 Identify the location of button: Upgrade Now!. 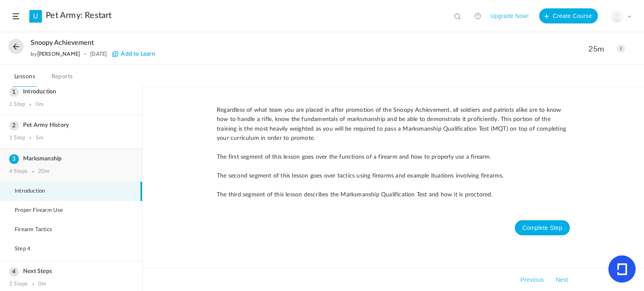
(509, 16).